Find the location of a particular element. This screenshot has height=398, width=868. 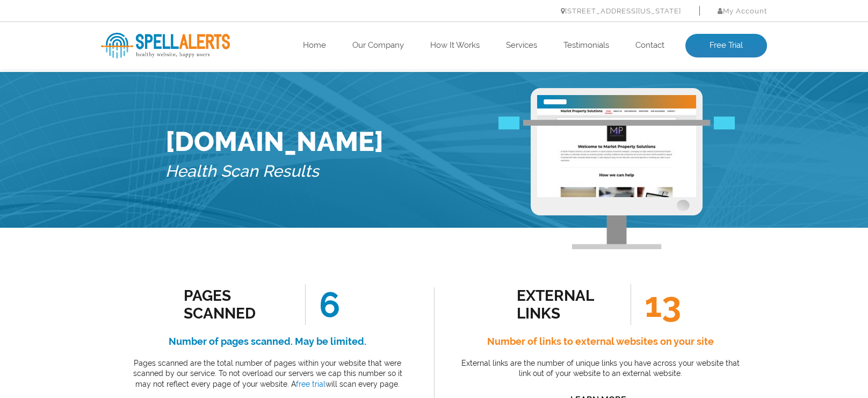

div: Pages Scanned is located at coordinates (232, 305).